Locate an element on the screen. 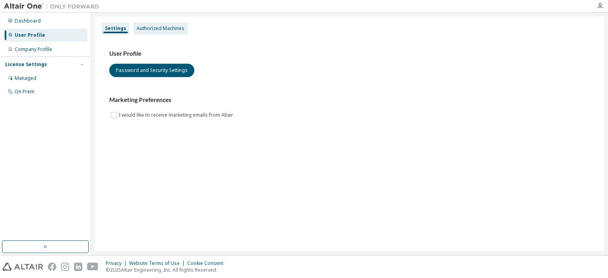 This screenshot has height=278, width=608. img: instagram.svg is located at coordinates (65, 267).